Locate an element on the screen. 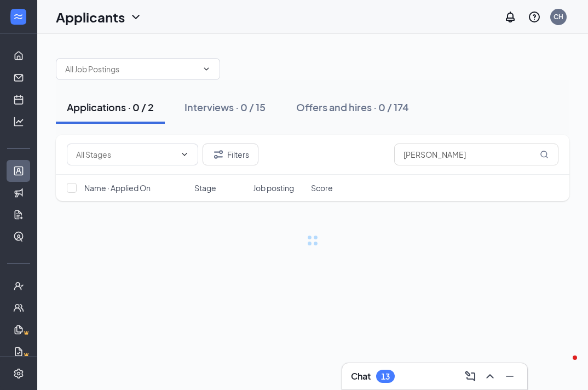 The height and width of the screenshot is (390, 588). div: 13 is located at coordinates (385, 376).